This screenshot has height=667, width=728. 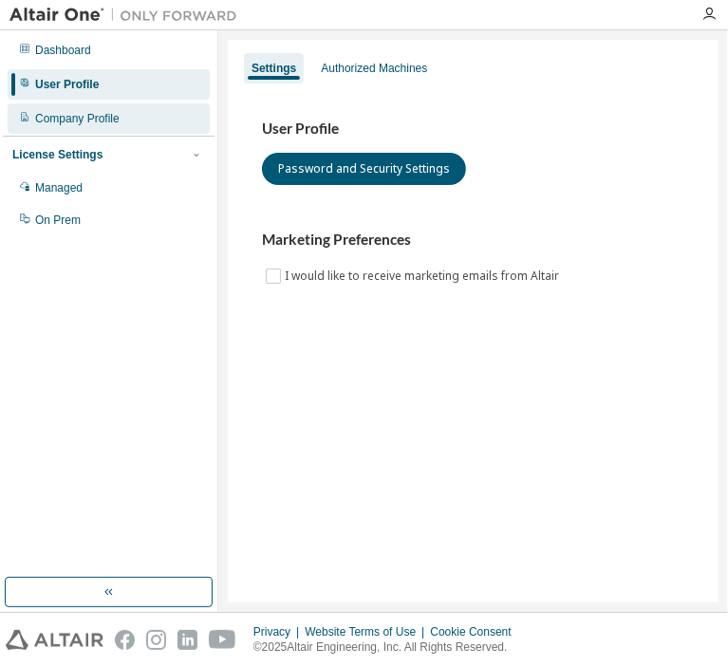 What do you see at coordinates (57, 155) in the screenshot?
I see `div: License Settings` at bounding box center [57, 155].